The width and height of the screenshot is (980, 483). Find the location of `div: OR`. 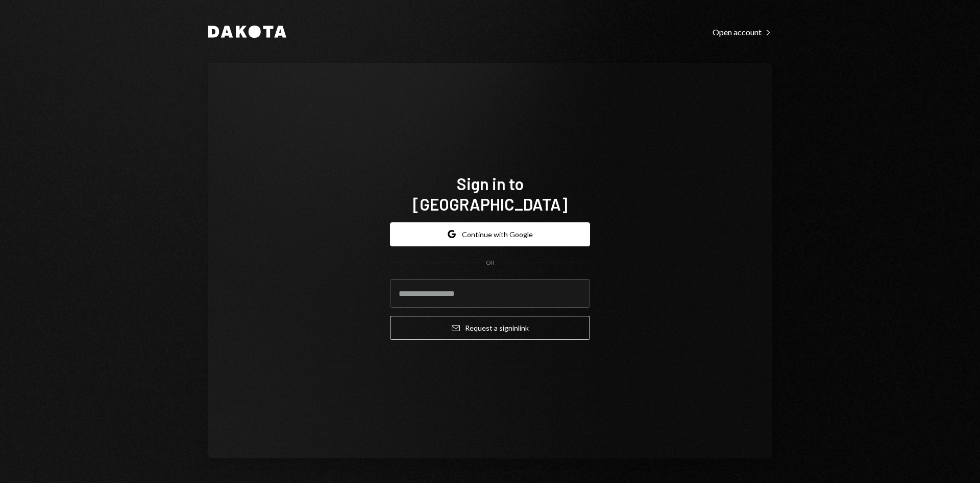

div: OR is located at coordinates (490, 263).